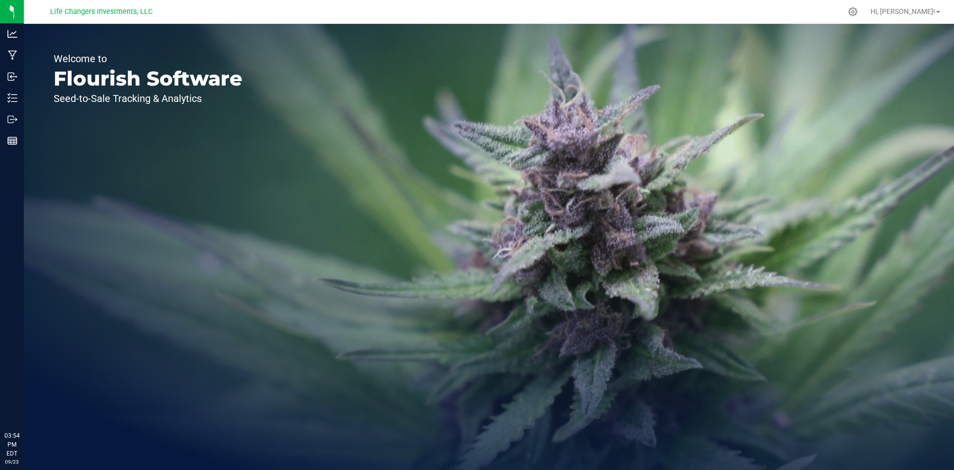  What do you see at coordinates (12, 444) in the screenshot?
I see `p: 03:54 PM EDT` at bounding box center [12, 444].